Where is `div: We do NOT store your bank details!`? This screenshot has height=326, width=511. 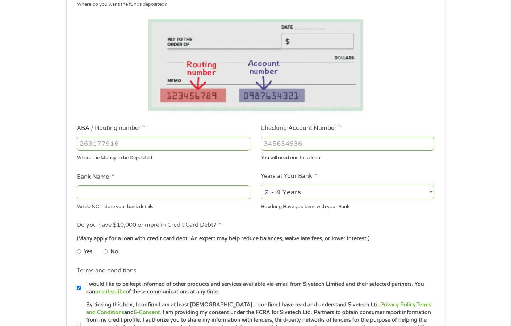
div: We do NOT store your bank details! is located at coordinates (163, 205).